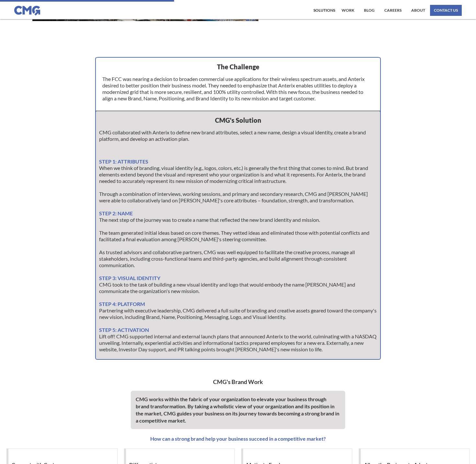 The image size is (476, 464). I want to click on a: About, so click(418, 10).